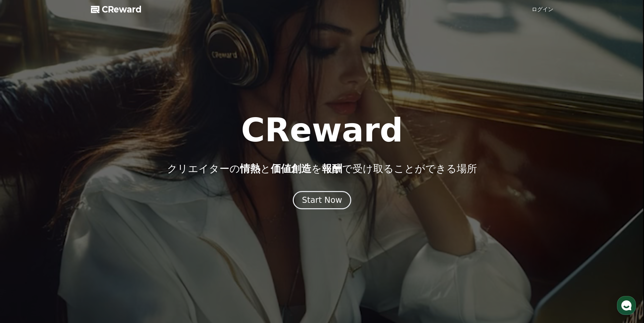 The width and height of the screenshot is (644, 323). What do you see at coordinates (122, 9) in the screenshot?
I see `span: CReward` at bounding box center [122, 9].